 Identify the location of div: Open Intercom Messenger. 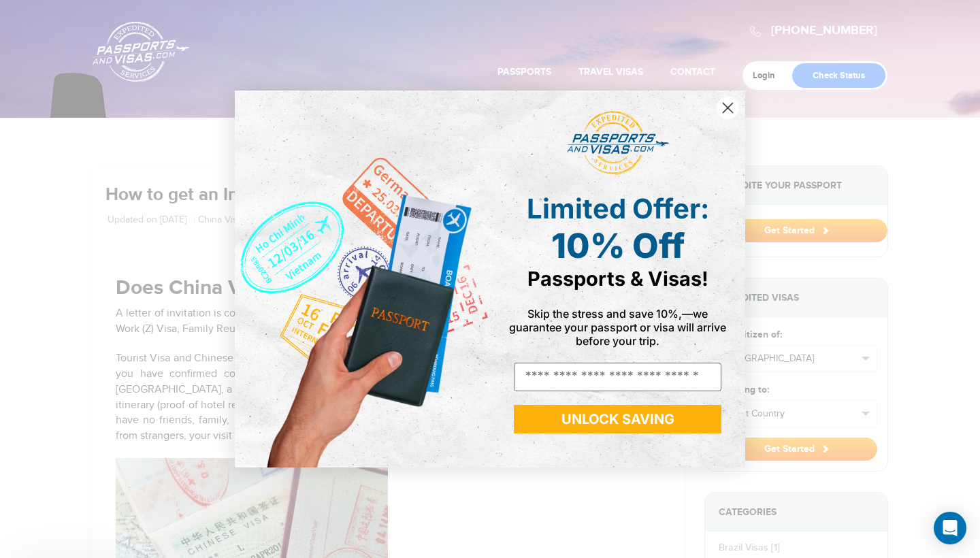
(950, 528).